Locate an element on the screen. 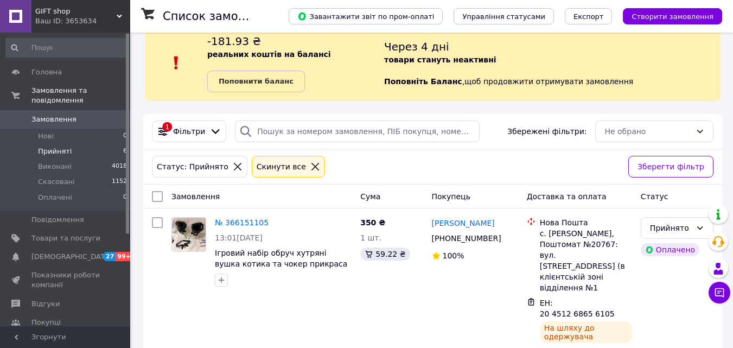  div: , щоб продовжити отримувати замовлення is located at coordinates (551, 63).